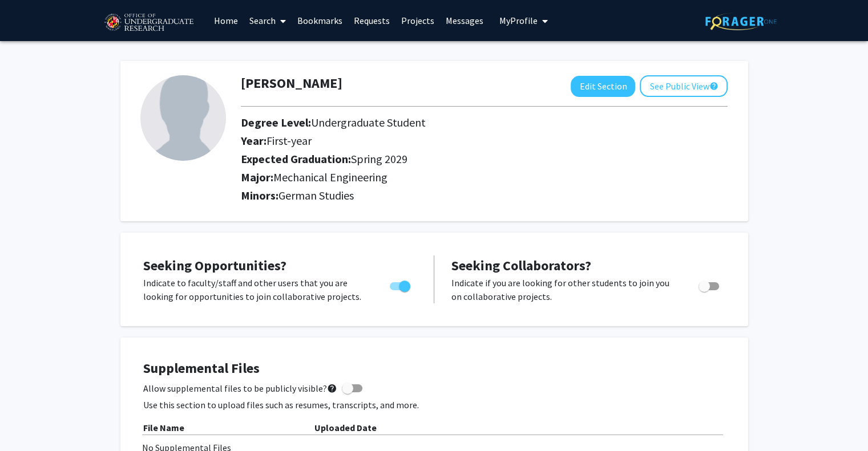 This screenshot has width=868, height=451. Describe the element at coordinates (319, 21) in the screenshot. I see `a: Bookmarks` at that location.